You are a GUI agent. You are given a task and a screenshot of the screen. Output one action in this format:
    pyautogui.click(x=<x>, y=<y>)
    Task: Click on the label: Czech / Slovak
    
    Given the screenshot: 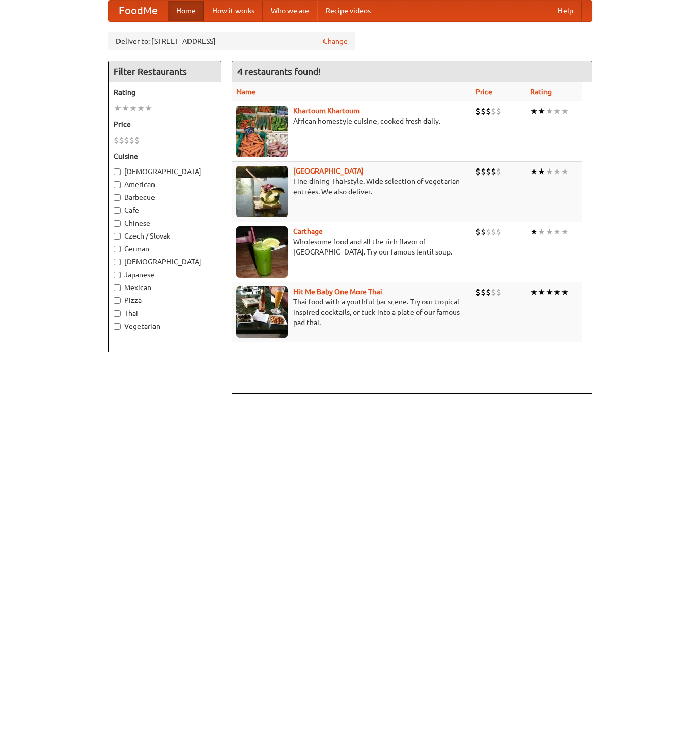 What is the action you would take?
    pyautogui.click(x=165, y=236)
    